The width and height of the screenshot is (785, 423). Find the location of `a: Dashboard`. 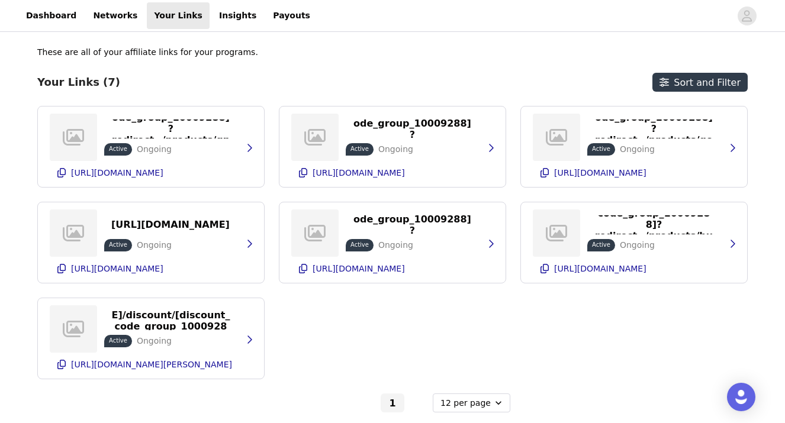

a: Dashboard is located at coordinates (51, 15).